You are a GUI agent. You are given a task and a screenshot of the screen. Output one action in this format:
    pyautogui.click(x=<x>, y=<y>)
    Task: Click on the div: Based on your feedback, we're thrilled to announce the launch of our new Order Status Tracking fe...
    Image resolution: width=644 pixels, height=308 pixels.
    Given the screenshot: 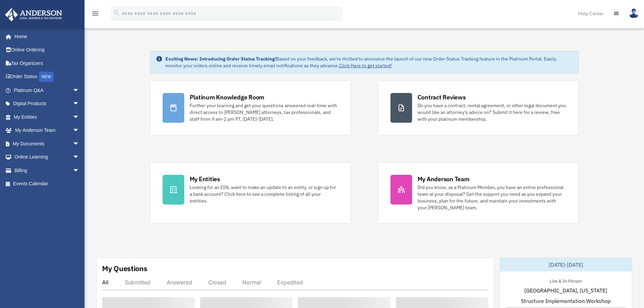 What is the action you would take?
    pyautogui.click(x=369, y=62)
    